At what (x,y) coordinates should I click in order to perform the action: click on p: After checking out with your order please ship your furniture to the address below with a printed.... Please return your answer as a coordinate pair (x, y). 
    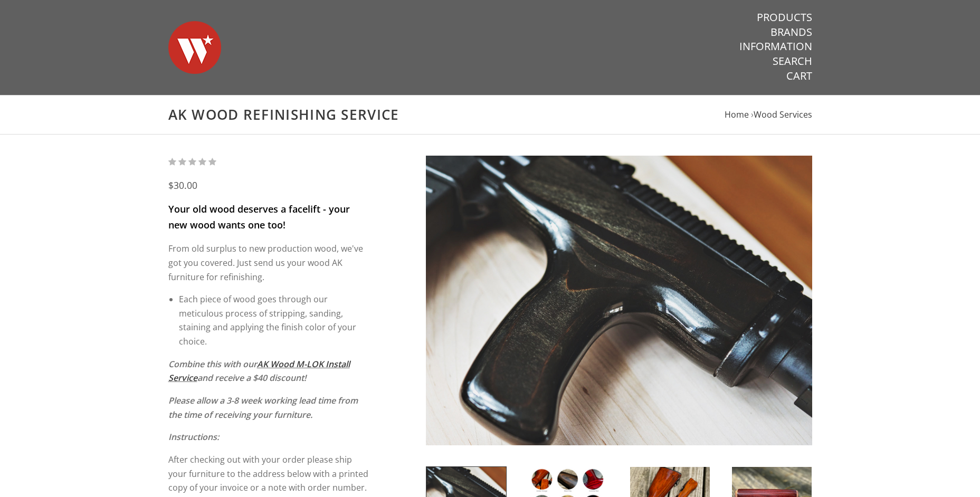
    Looking at the image, I should click on (269, 474).